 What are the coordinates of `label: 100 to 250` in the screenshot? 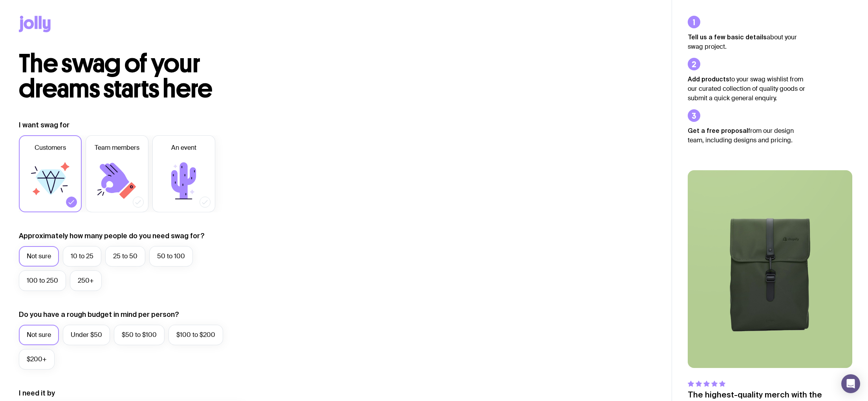 It's located at (43, 281).